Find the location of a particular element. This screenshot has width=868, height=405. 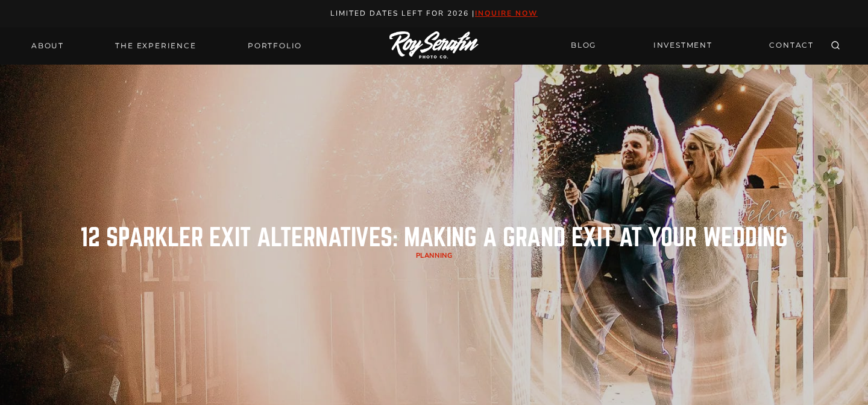

h1: 12 Sparkler Exit Alternatives: Making a Grand Exit at your Wedding is located at coordinates (434, 237).